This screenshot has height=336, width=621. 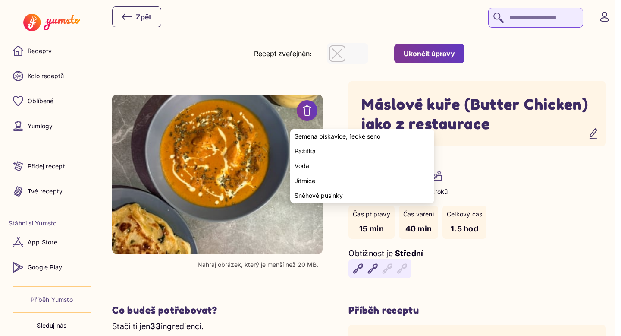 What do you see at coordinates (46, 76) in the screenshot?
I see `p: Kolo receptů` at bounding box center [46, 76].